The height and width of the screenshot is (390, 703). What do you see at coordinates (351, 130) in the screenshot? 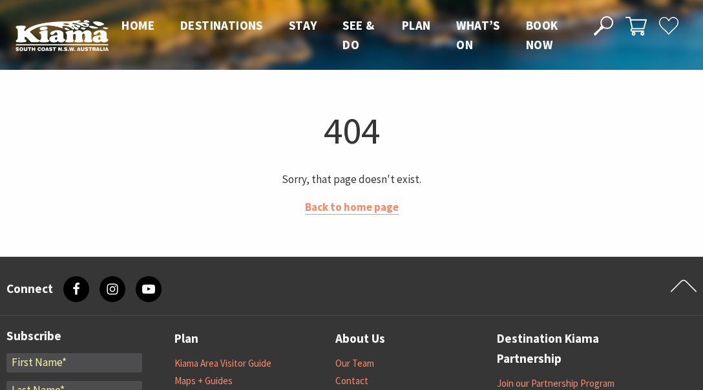
I see `h1: 404` at bounding box center [351, 130].